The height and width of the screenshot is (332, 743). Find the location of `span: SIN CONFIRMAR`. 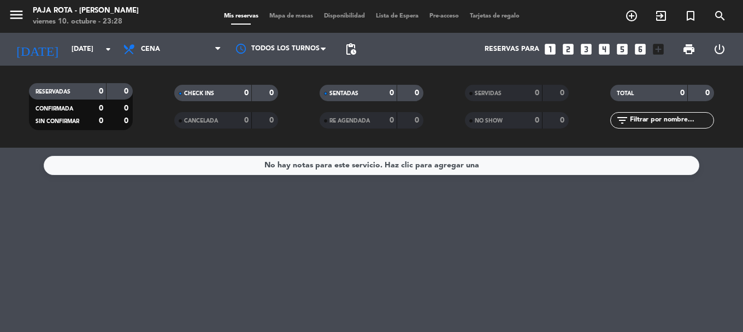

span: SIN CONFIRMAR is located at coordinates (57, 121).